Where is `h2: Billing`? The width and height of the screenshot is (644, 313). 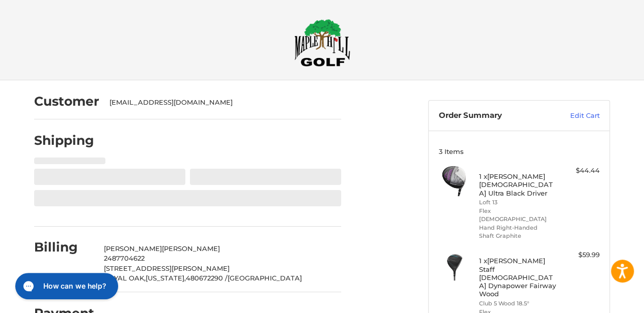
h2: Billing is located at coordinates (64, 247).